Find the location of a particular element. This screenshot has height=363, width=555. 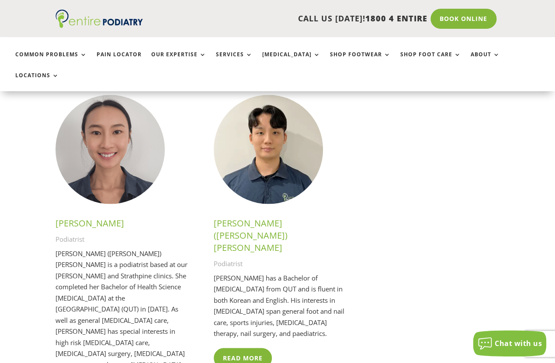

span: 1800 4 ENTIRE is located at coordinates (396, 18).